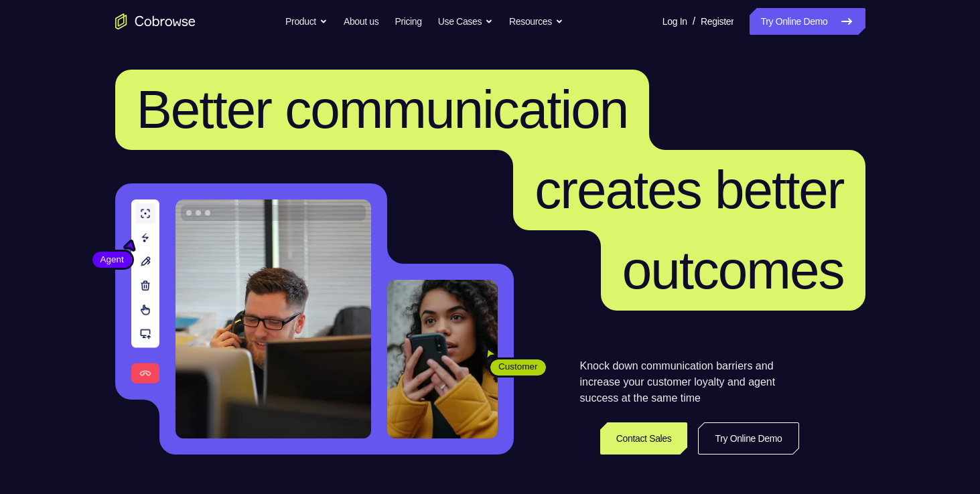 The width and height of the screenshot is (980, 494). Describe the element at coordinates (536, 22) in the screenshot. I see `button: Resources` at that location.